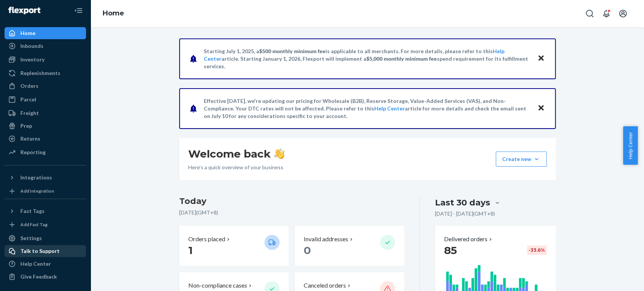 Image resolution: width=644 pixels, height=291 pixels. Describe the element at coordinates (45, 238) in the screenshot. I see `a: Settings` at that location.